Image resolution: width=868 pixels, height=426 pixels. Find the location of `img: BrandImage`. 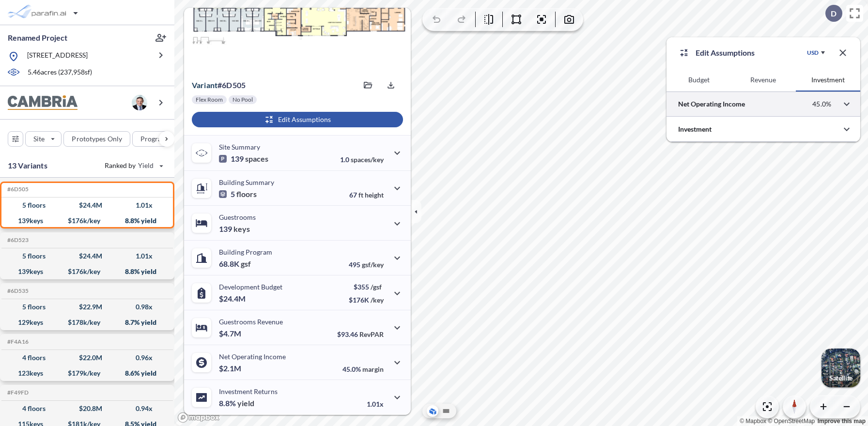

img: BrandImage is located at coordinates (43, 102).